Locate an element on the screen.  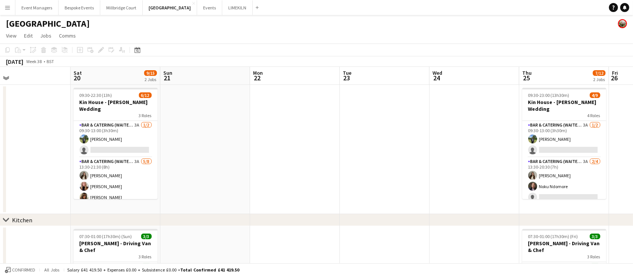
a: Edit is located at coordinates (28, 36).